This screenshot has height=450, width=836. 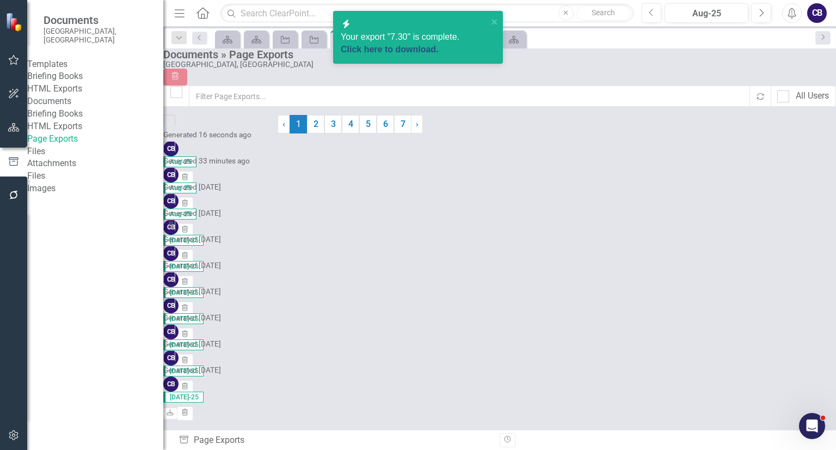 What do you see at coordinates (335, 440) in the screenshot?
I see `div: Page Exports` at bounding box center [335, 440].